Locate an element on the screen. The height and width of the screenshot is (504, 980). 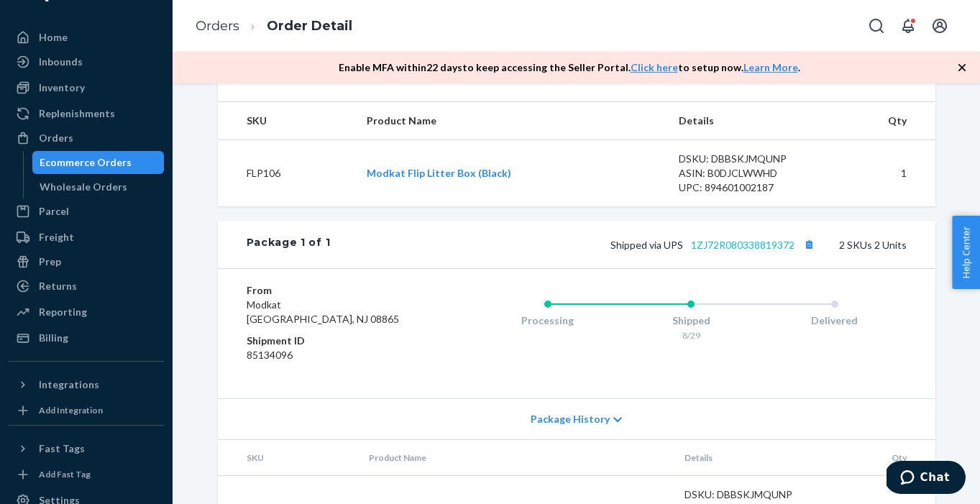
a: Modkat Flip Litter Box (Black) is located at coordinates (438, 173).